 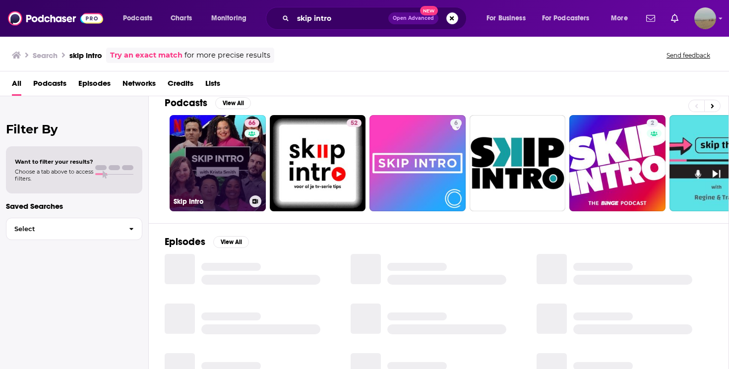 What do you see at coordinates (207, 241) in the screenshot?
I see `a: EpisodesView All` at bounding box center [207, 241].